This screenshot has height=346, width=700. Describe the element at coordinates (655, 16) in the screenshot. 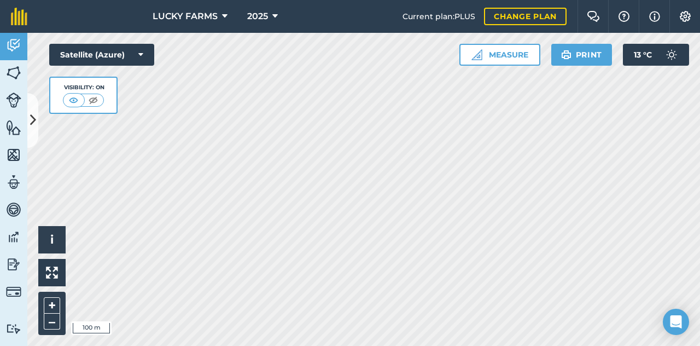

I see `img: svg+xml;base64,PHN2ZyB4bWxucz0iaHR0cDovL3d3dy53My5vcmcvMjAwMC9zdmciIHdpZHRoPSIxNyIgaGVpZ2h0PSIxNy...` at that location.